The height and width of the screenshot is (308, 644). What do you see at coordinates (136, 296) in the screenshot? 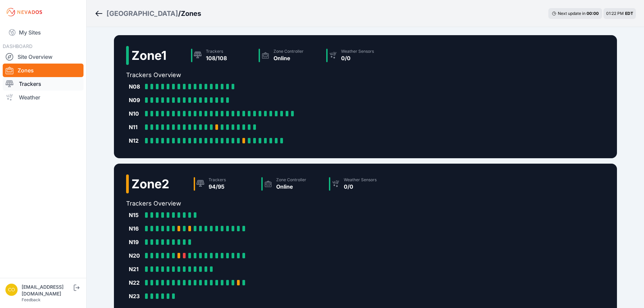
I see `div: N23` at bounding box center [136, 296].